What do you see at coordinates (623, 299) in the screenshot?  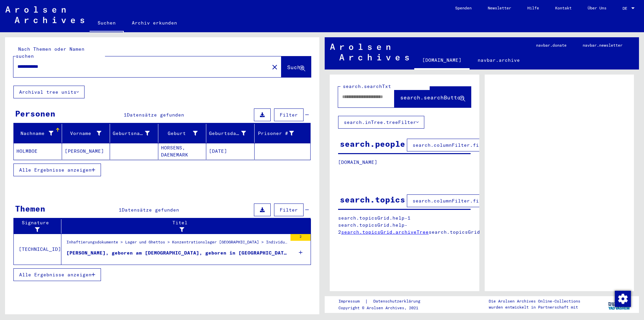 I see `img: Zustimmung ändern` at bounding box center [623, 299].